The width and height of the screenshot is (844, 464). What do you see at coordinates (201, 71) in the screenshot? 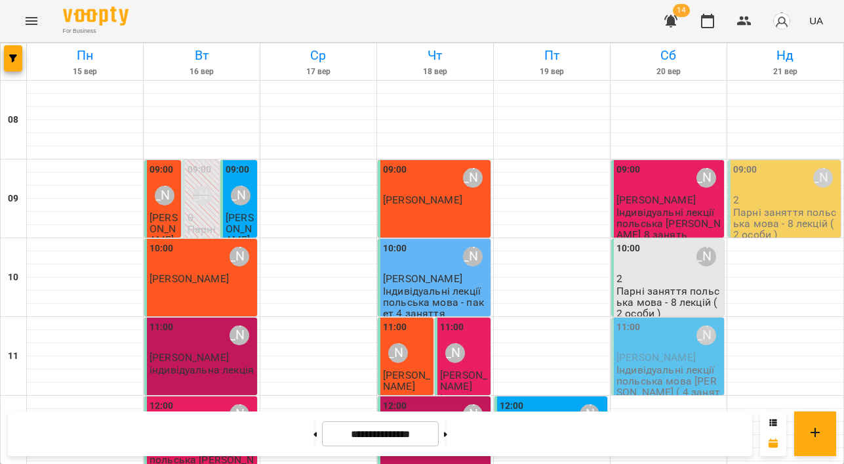
I see `h6: 16 вер` at bounding box center [201, 71].